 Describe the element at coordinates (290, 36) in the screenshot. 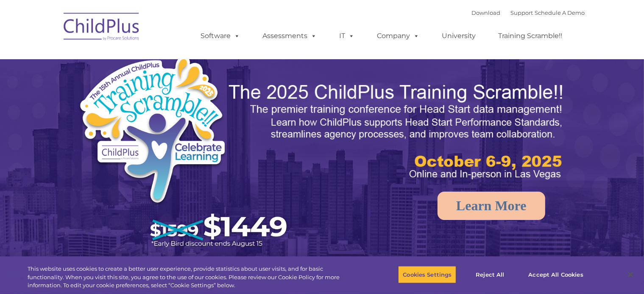

I see `a: Assessments` at that location.